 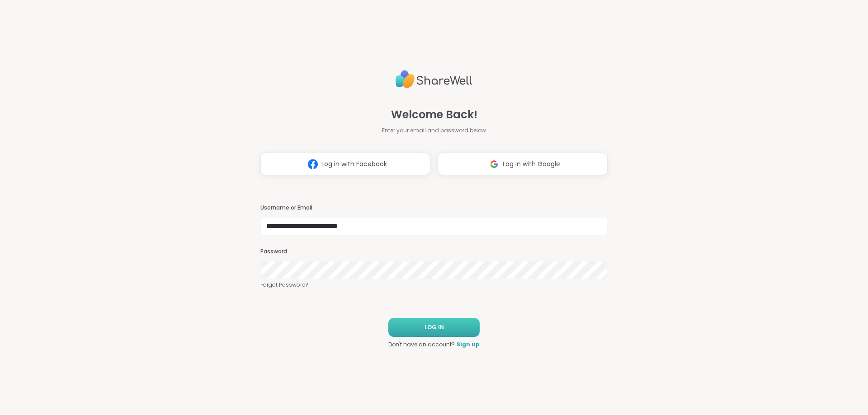 I want to click on h3: Username or Email, so click(x=434, y=208).